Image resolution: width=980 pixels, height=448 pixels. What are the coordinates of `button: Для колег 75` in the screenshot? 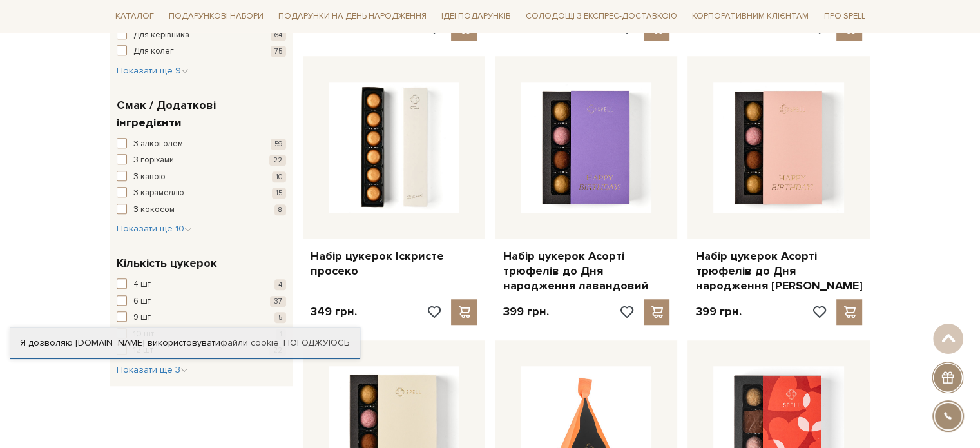 It's located at (201, 51).